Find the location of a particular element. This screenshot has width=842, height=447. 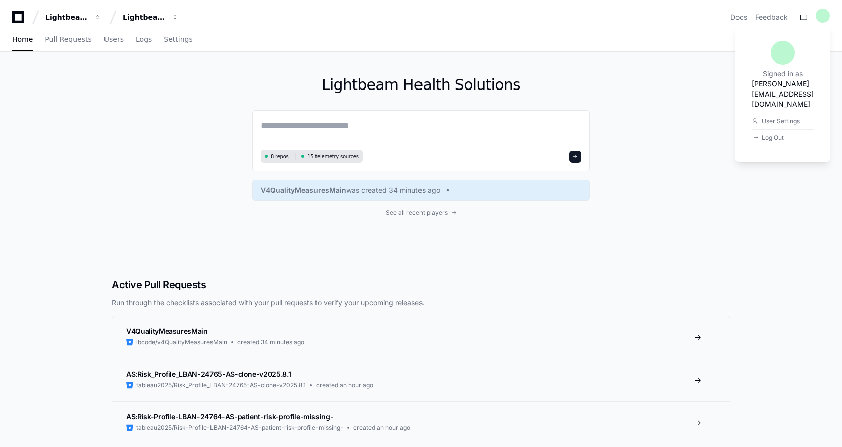

span: See all recent players is located at coordinates (417, 213).